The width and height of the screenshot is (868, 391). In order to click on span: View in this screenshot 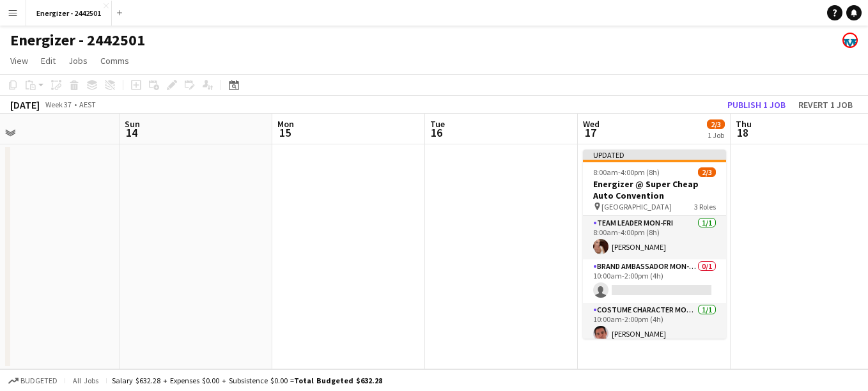, I will do `click(19, 61)`.